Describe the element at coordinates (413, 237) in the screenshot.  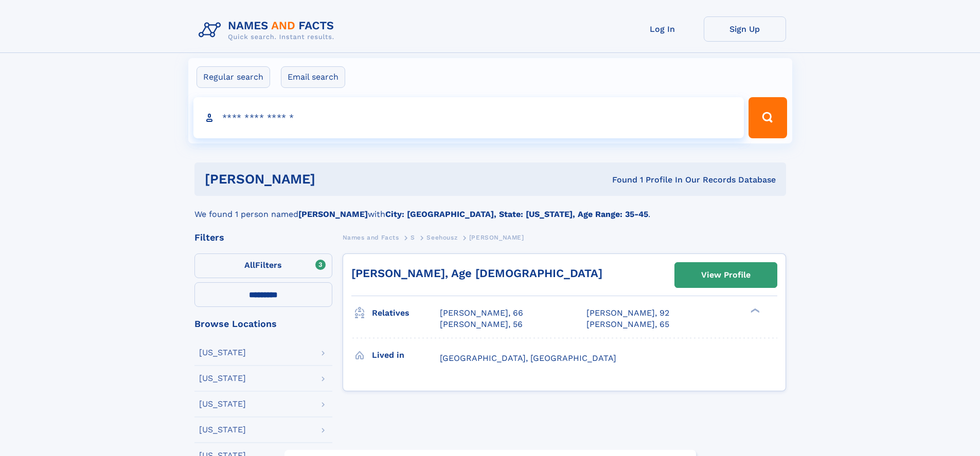
I see `a: S` at that location.